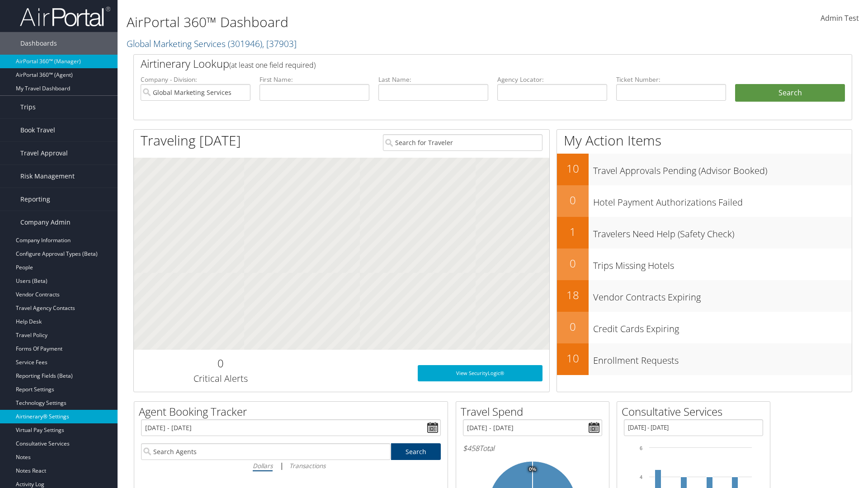 The width and height of the screenshot is (868, 488). Describe the element at coordinates (220, 379) in the screenshot. I see `h3: Critical Alerts` at that location.